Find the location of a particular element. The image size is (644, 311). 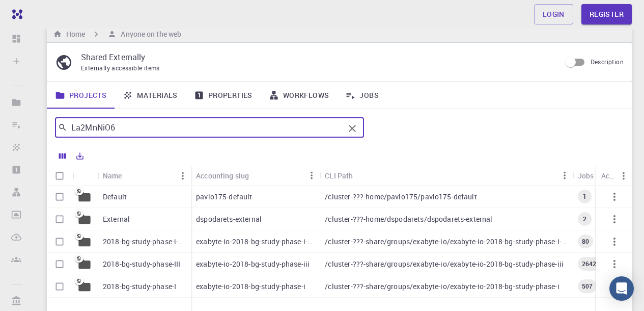

a: Register is located at coordinates (607, 14).